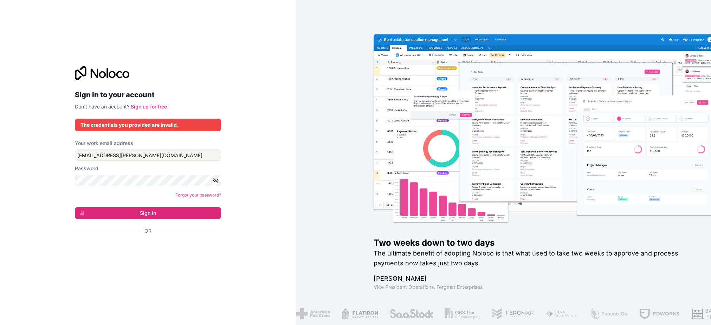 The height and width of the screenshot is (325, 711). I want to click on img: /assets/fergmar-CudnrXN5.png, so click(510, 314).